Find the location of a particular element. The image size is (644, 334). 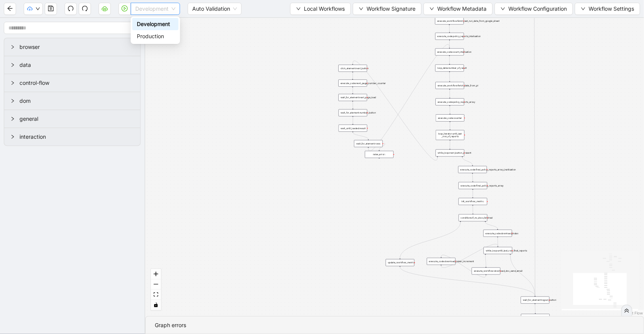

g: Edge from while_loop:next_button_present to execute_code:final_policy_reports_array_inatlisation is located at coordinates (467, 161).